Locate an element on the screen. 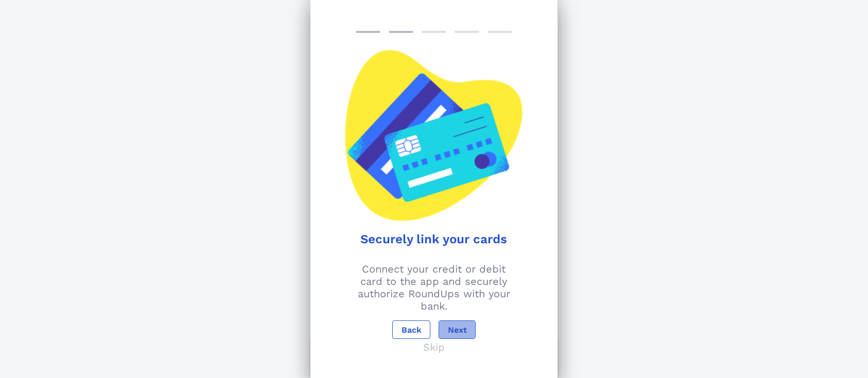 The width and height of the screenshot is (868, 378). span: Back is located at coordinates (411, 329).